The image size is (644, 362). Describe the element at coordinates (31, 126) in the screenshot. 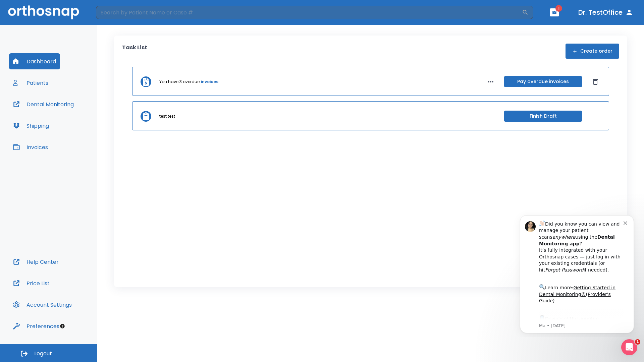

I see `a: Shipping` at that location.